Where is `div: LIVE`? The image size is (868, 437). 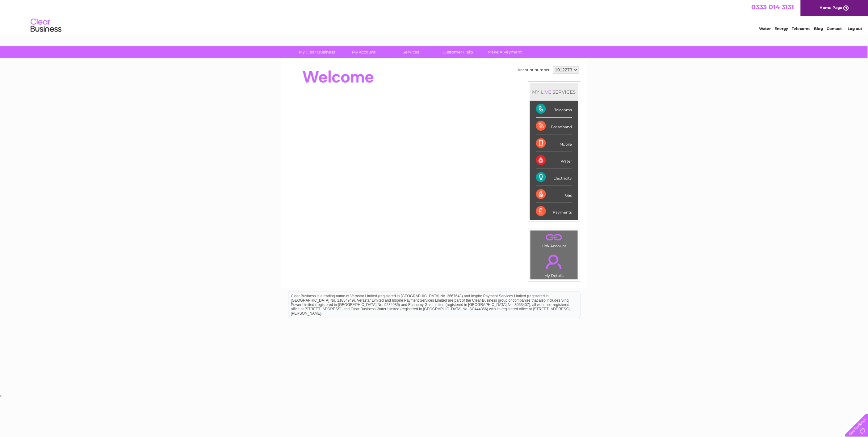 div: LIVE is located at coordinates (546, 92).